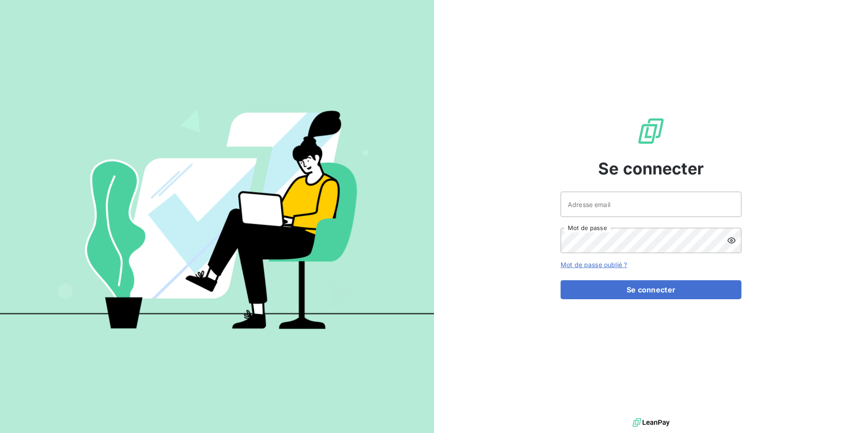 The image size is (868, 433). Describe the element at coordinates (651, 422) in the screenshot. I see `img: logo` at that location.